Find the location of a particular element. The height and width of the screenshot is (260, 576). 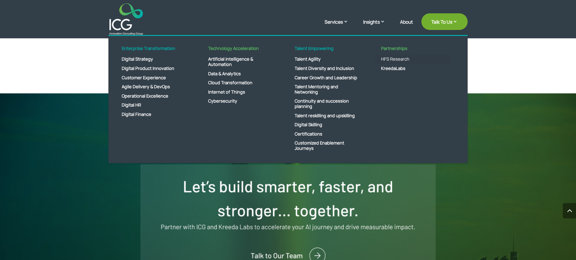

img: tab_keywords_by_traffic_grey.svg is located at coordinates (69, 41).